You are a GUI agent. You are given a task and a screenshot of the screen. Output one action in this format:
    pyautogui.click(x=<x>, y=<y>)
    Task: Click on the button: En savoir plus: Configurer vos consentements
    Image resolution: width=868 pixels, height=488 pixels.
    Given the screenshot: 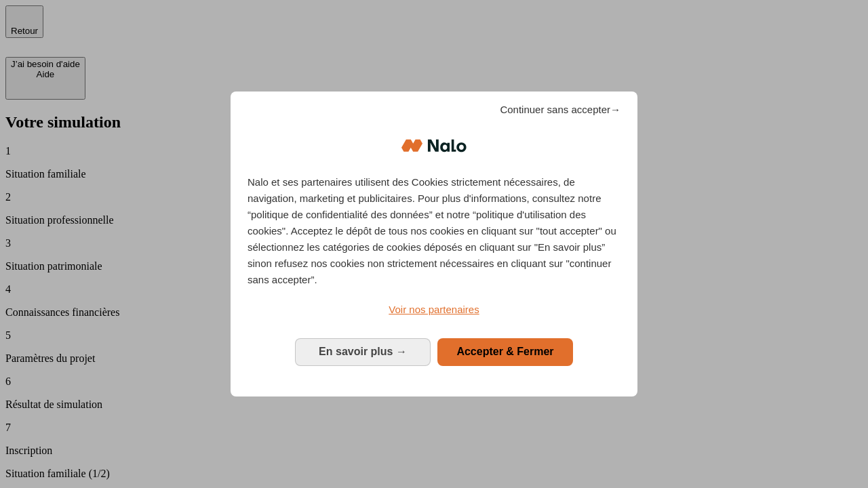 What is the action you would take?
    pyautogui.click(x=363, y=352)
    